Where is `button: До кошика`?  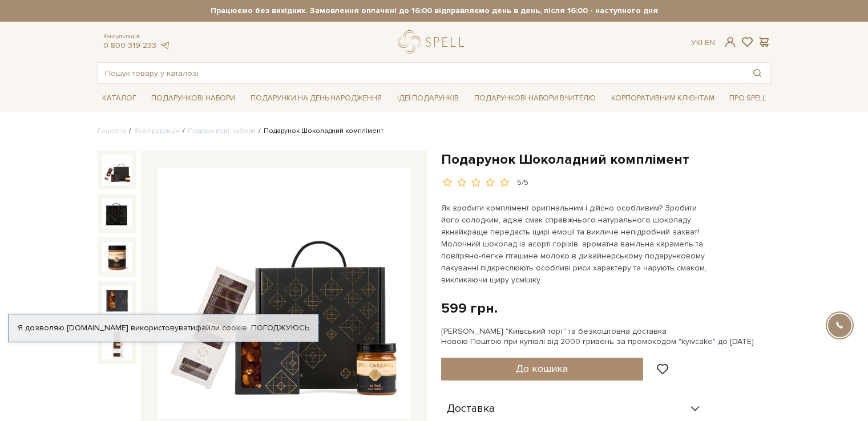 button: До кошика is located at coordinates (542, 369).